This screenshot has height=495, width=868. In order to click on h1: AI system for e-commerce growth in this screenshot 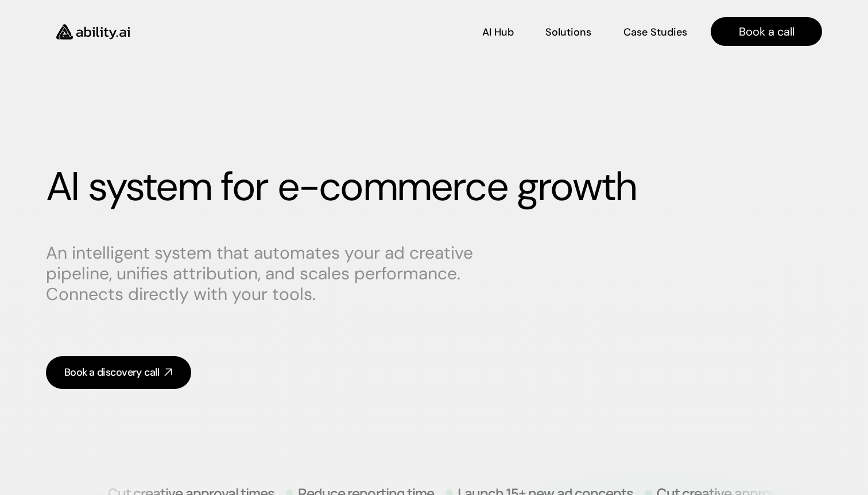, I will do `click(434, 187)`.